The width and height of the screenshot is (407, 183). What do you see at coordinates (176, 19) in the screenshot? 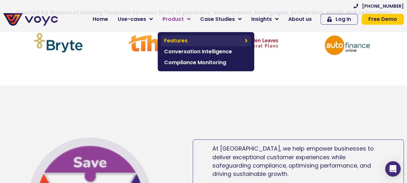
I see `a: Product` at bounding box center [176, 19].